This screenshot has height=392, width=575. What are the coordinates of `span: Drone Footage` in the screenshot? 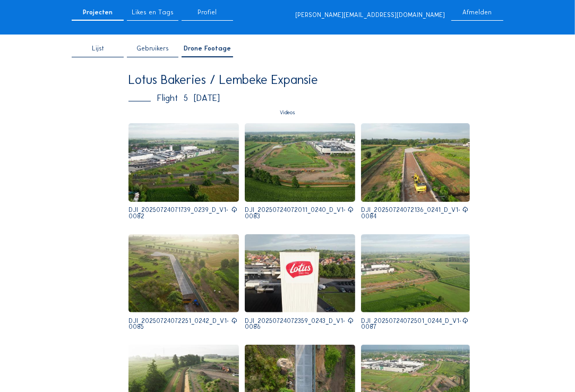 It's located at (207, 49).